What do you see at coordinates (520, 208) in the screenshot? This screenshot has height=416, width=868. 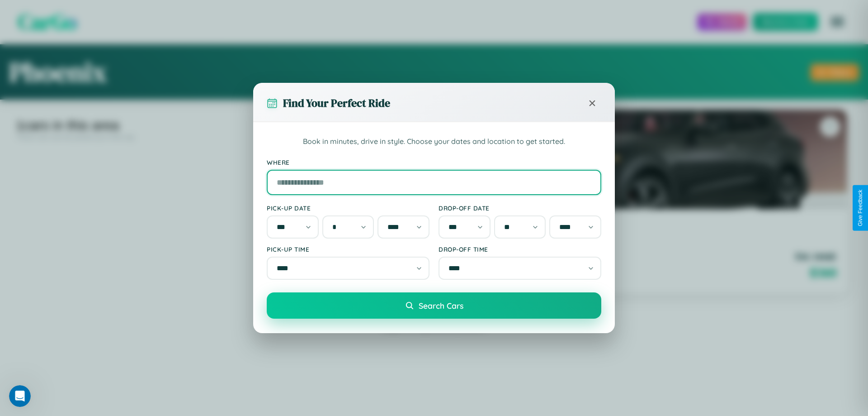 I see `label: Drop-off Date` at bounding box center [520, 208].